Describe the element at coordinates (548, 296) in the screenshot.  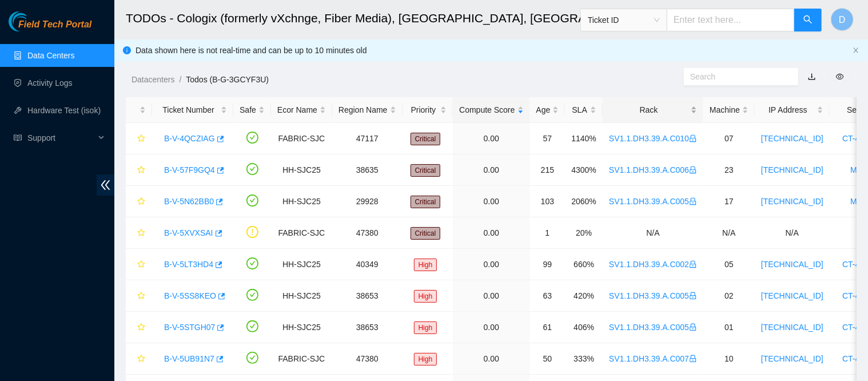
I see `td: 63` at that location.